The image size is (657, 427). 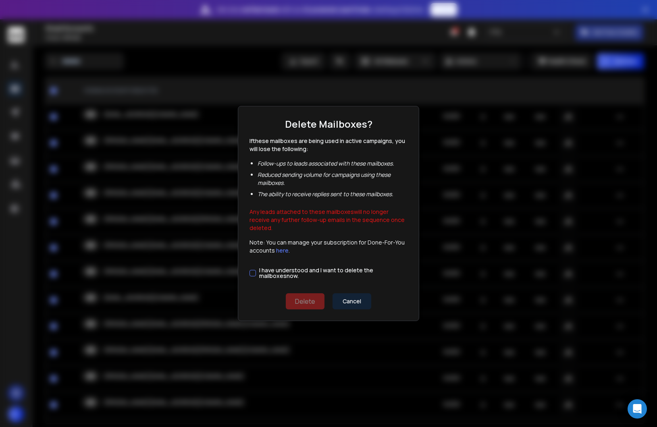 What do you see at coordinates (637, 409) in the screenshot?
I see `div: Open Intercom Messenger` at bounding box center [637, 409].